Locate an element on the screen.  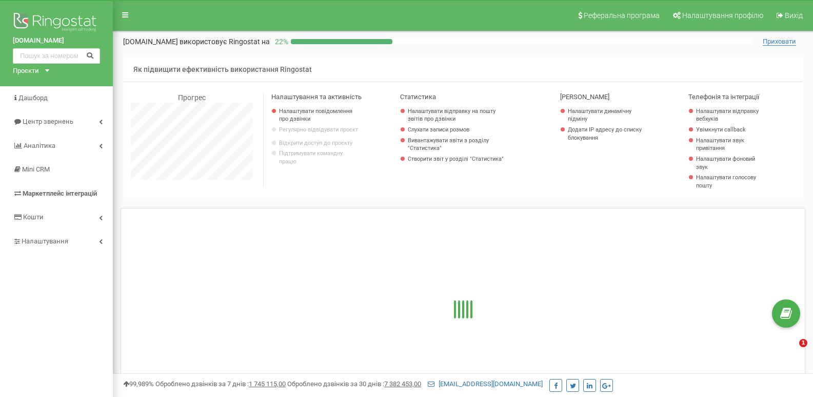
span: Як підвищити ефективність використання Ringostat is located at coordinates (223, 69).